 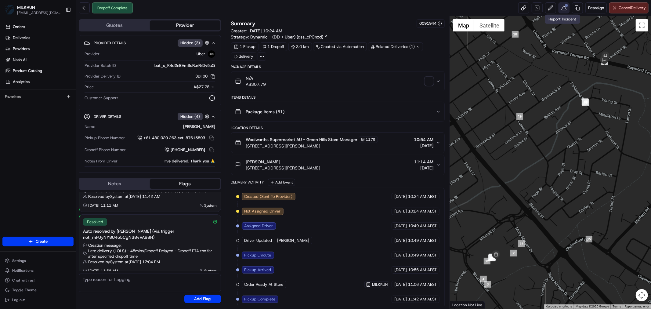 What do you see at coordinates (281, 182) in the screenshot?
I see `button: Add Event` at bounding box center [281, 182].